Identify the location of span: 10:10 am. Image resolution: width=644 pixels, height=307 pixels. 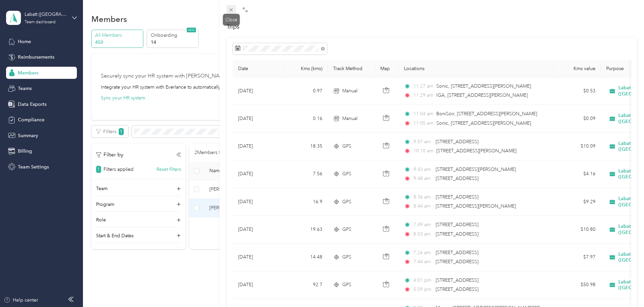
(423, 151).